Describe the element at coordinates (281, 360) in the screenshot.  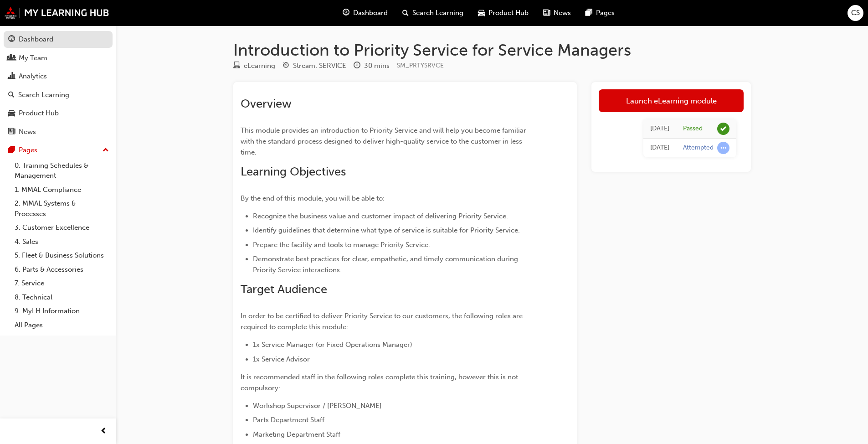
I see `span: 1x Service Advisor` at that location.